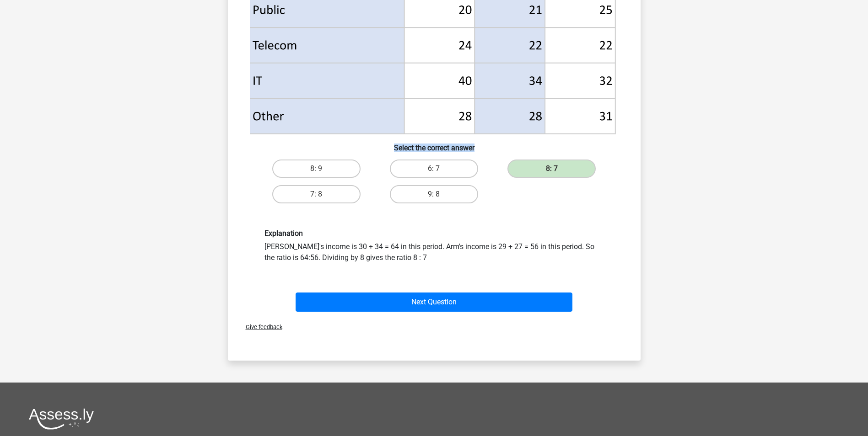  What do you see at coordinates (316, 194) in the screenshot?
I see `label: 7: 8` at bounding box center [316, 194].